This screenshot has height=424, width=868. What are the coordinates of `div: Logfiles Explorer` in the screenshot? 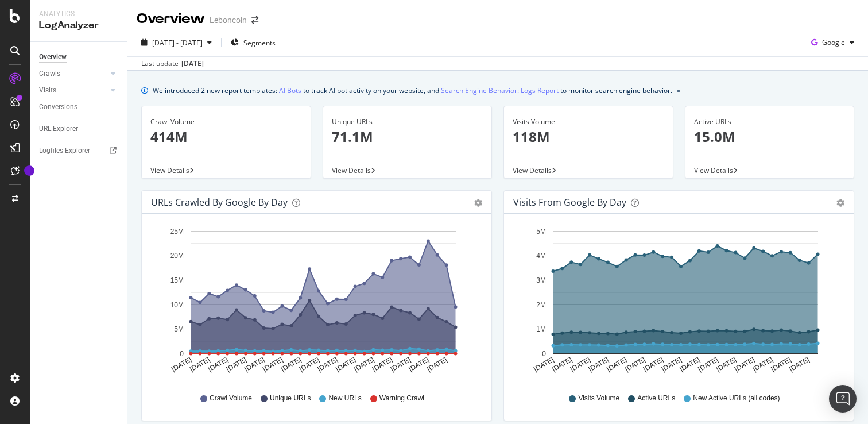 It's located at (64, 150).